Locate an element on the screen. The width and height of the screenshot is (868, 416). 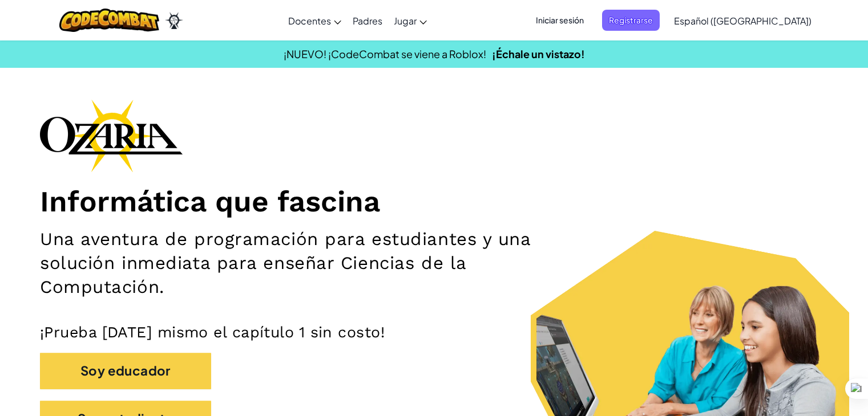
a: ¡Échale un vistazo! is located at coordinates (538, 54).